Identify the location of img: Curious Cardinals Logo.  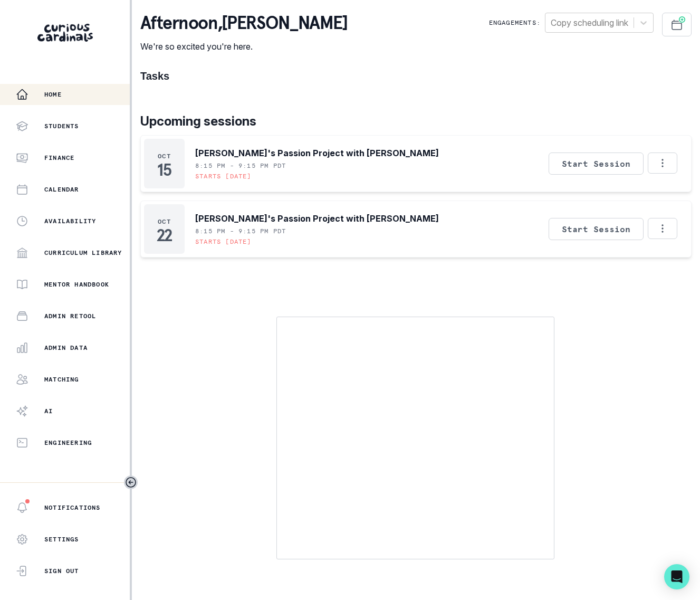
(65, 33).